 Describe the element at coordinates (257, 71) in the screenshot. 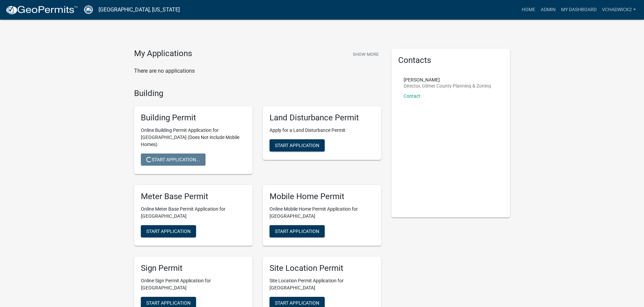

I see `p: There are no applications` at that location.